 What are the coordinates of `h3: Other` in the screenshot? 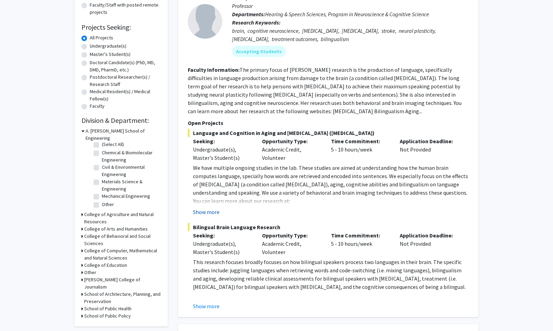 It's located at (90, 272).